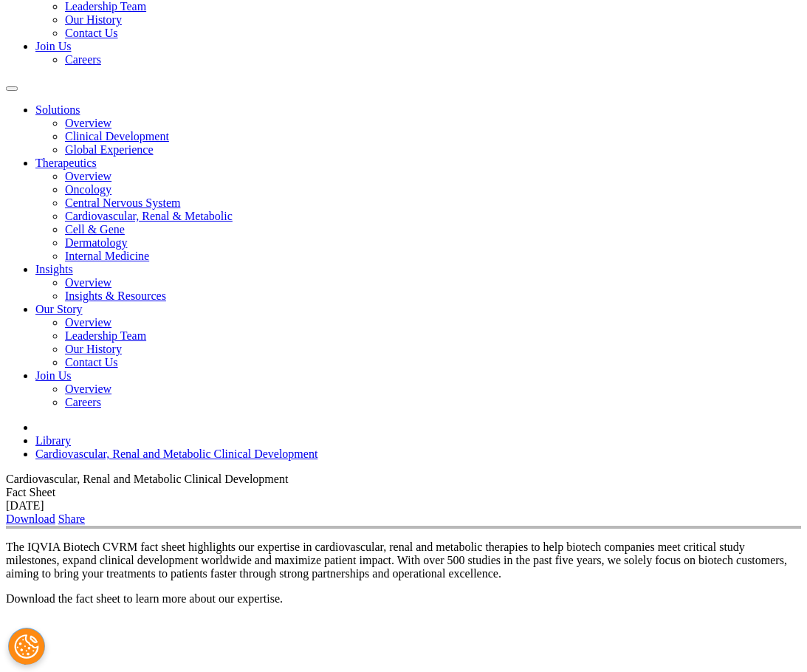  I want to click on div: Cardiovascular, Renal and Metabolic Clinical Development, so click(403, 479).